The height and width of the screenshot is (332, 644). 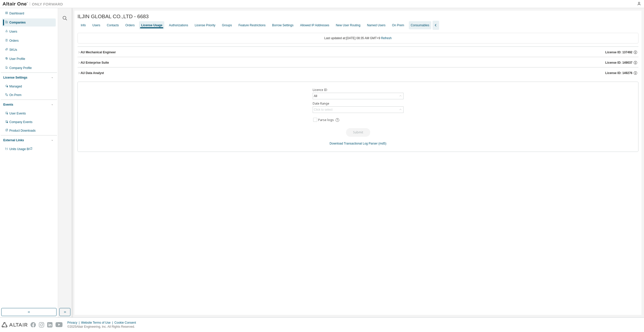 What do you see at coordinates (98, 322) in the screenshot?
I see `div: Website Terms of Use` at bounding box center [98, 322].